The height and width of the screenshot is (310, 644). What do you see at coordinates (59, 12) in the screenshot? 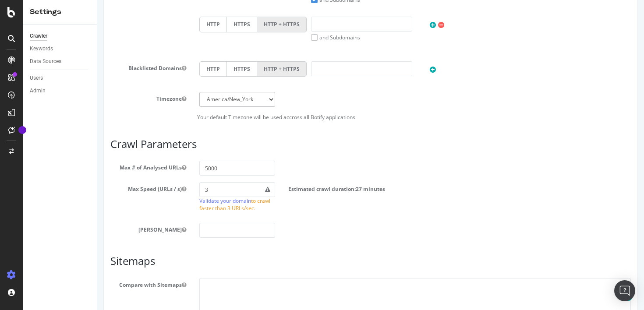
I see `div: Settings` at bounding box center [59, 12].